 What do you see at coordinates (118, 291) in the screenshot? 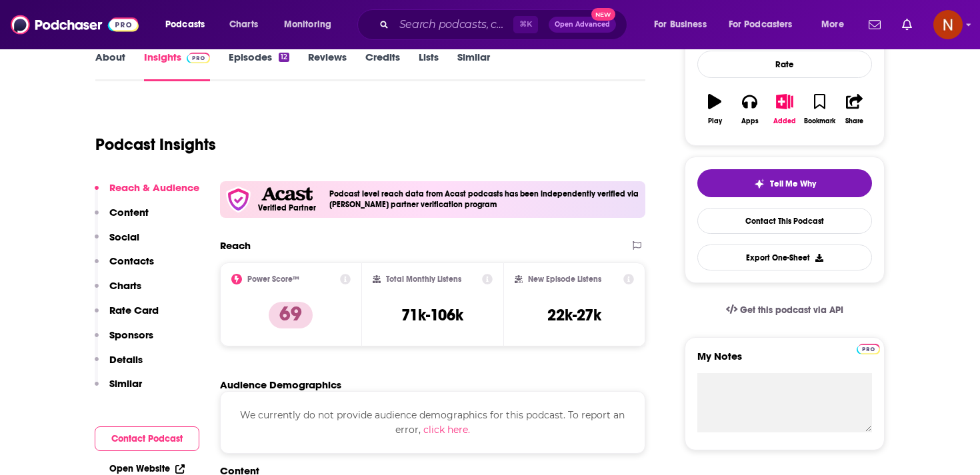
I see `button: Charts` at bounding box center [118, 291].